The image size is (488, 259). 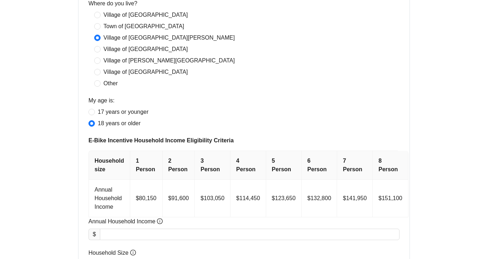 I want to click on td: $80,150, so click(x=146, y=198).